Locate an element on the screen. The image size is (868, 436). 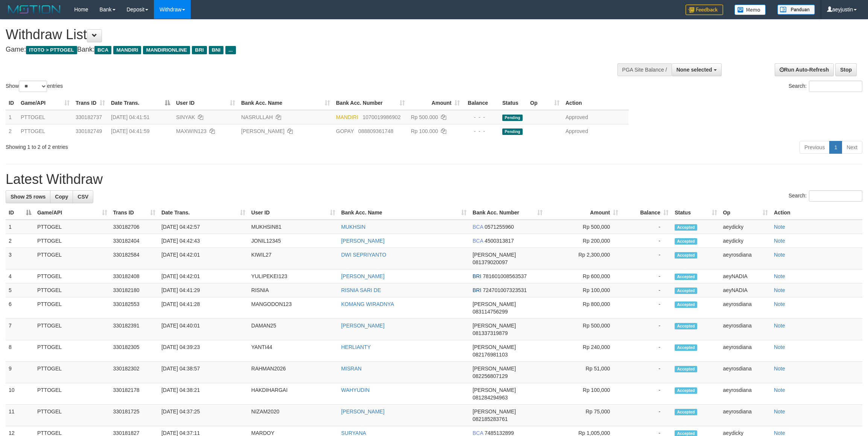
td: Rp 240,000 is located at coordinates (584, 351).